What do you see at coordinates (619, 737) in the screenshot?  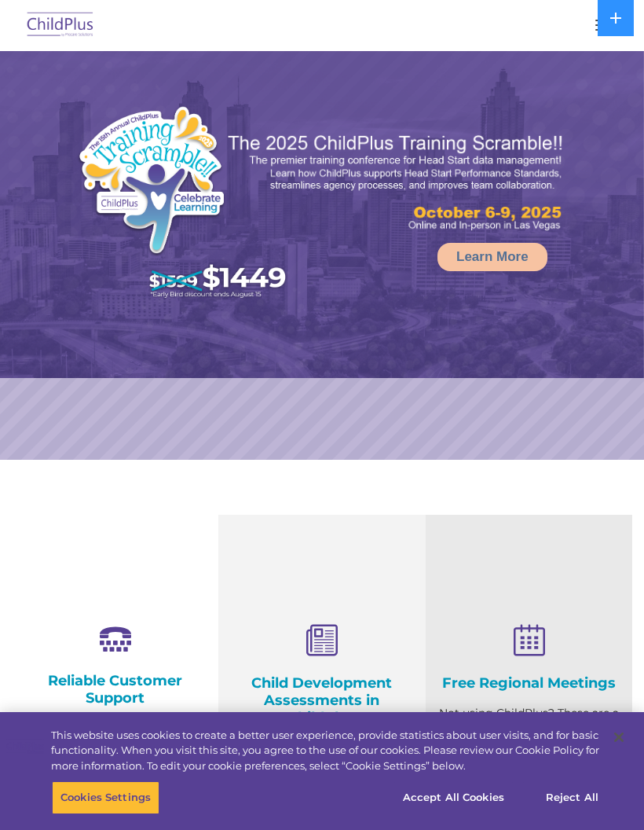 I see `button: Close` at bounding box center [619, 737].